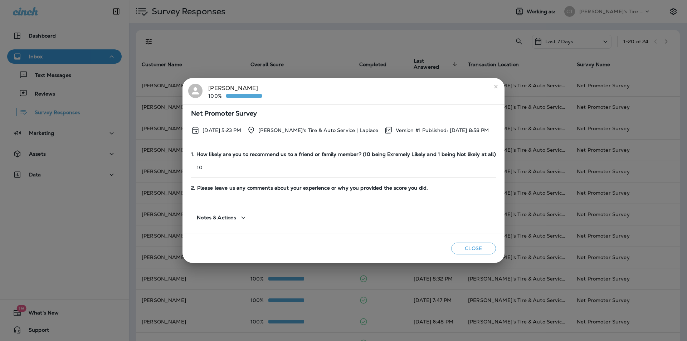  What do you see at coordinates (217, 96) in the screenshot?
I see `p: 100%` at bounding box center [217, 96].